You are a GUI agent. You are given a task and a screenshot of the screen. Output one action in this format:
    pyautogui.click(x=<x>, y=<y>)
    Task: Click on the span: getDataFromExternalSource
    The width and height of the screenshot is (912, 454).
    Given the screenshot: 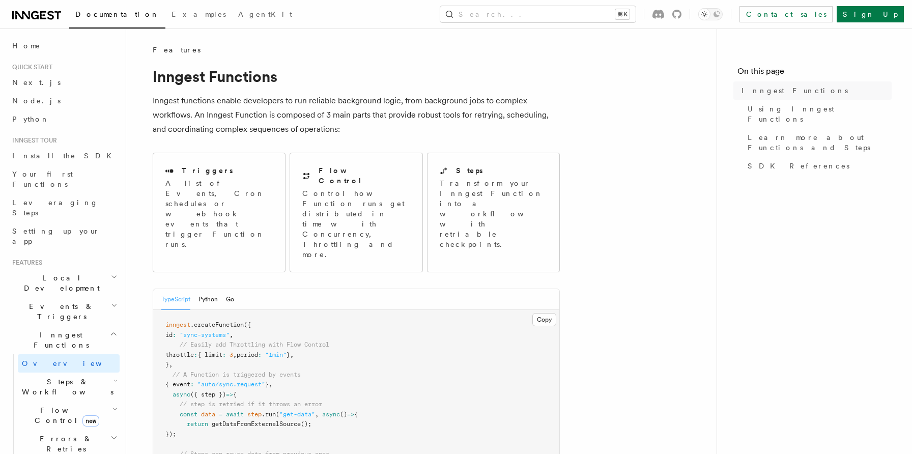 What is the action you would take?
    pyautogui.click(x=256, y=424)
    